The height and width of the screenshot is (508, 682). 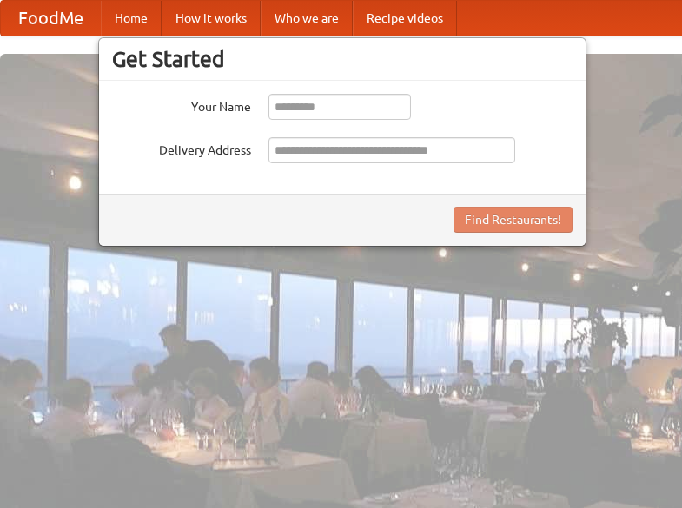 What do you see at coordinates (50, 18) in the screenshot?
I see `a: FoodMe` at bounding box center [50, 18].